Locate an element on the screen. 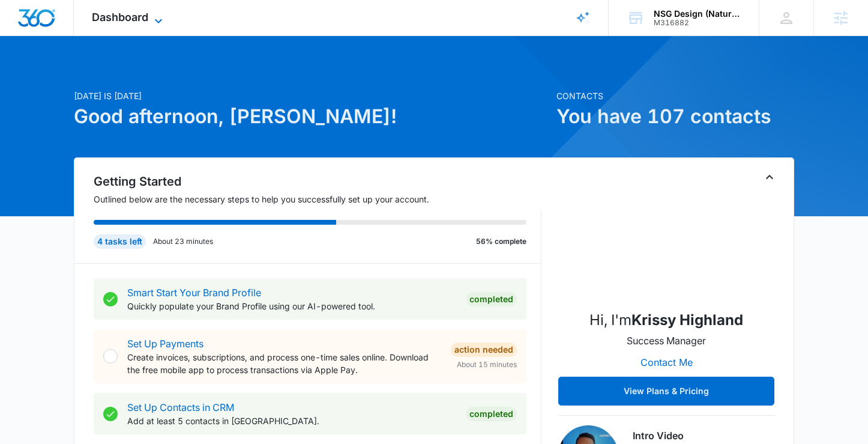  button: Contact Me is located at coordinates (667, 363).